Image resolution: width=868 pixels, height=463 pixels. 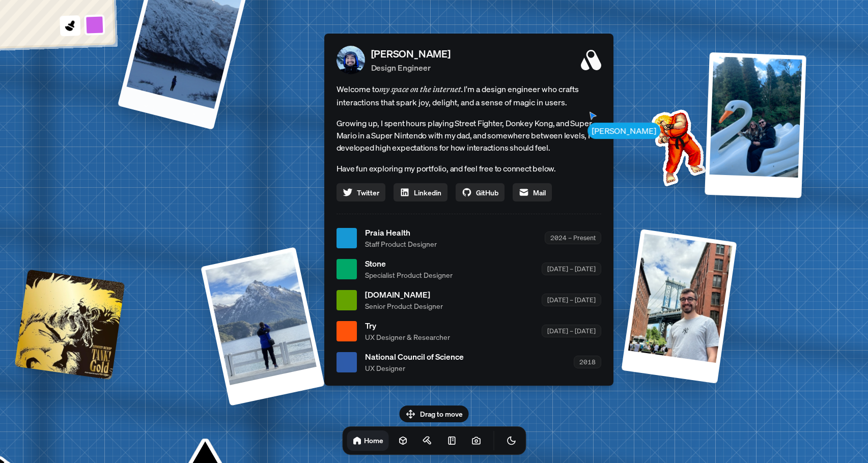 What do you see at coordinates (487, 193) in the screenshot?
I see `span: GitHub` at bounding box center [487, 193].